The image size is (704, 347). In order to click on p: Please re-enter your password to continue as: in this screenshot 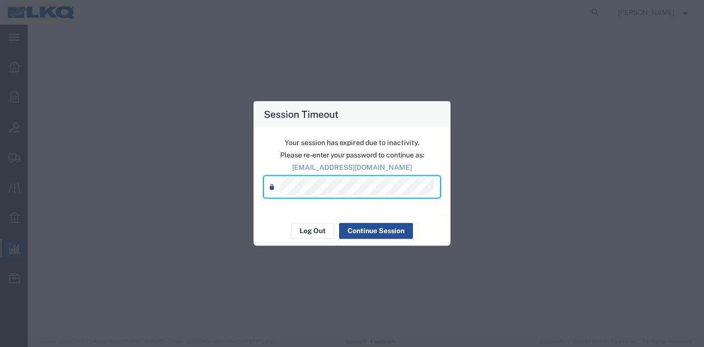, I will do `click(352, 154)`.